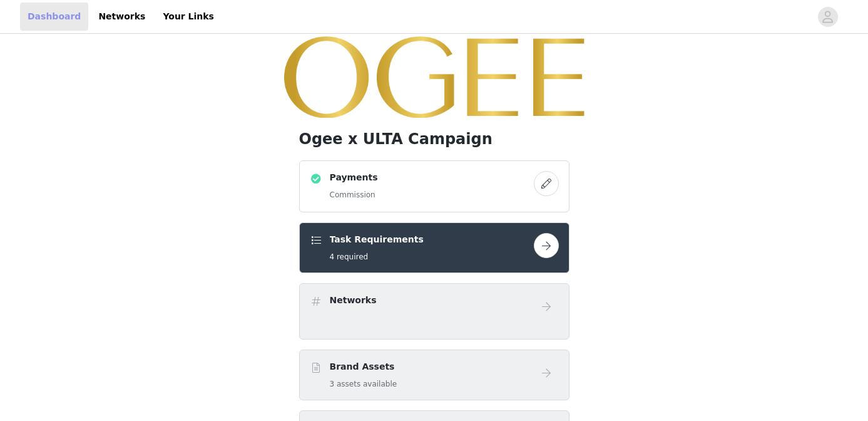  Describe the element at coordinates (434, 375) in the screenshot. I see `div: Brand Assets` at that location.